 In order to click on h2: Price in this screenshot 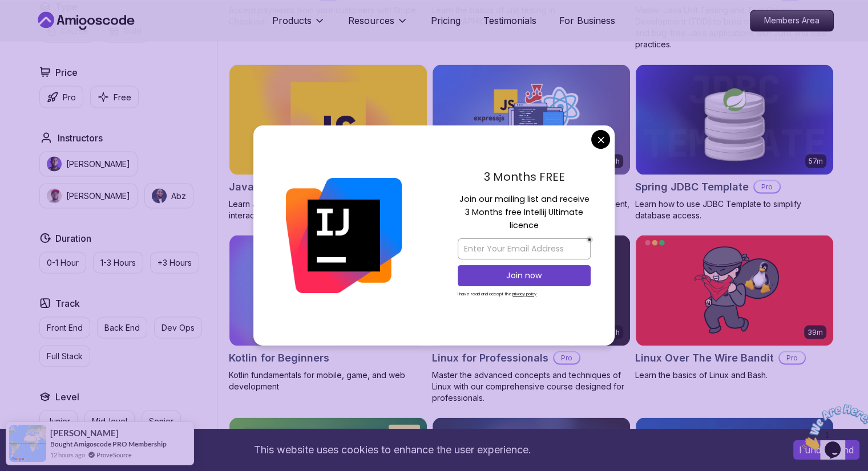, I will do `click(67, 72)`.